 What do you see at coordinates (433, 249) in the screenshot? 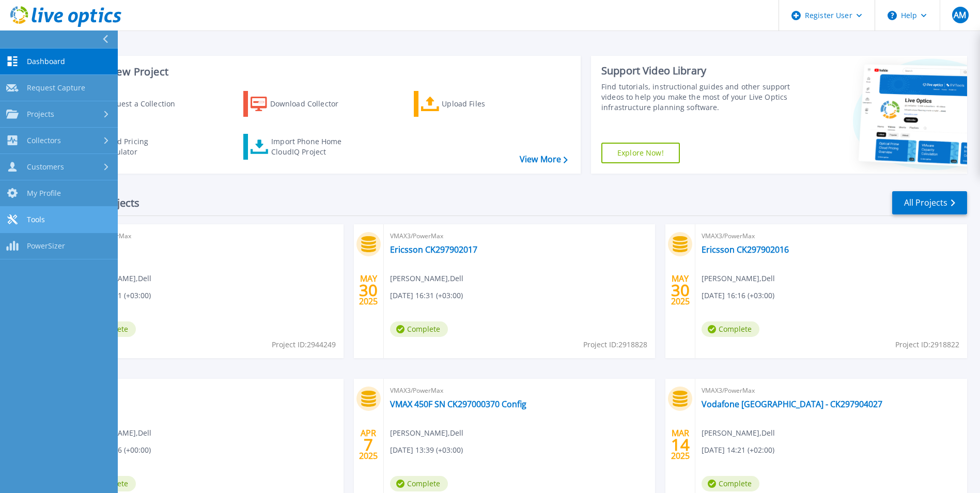
I see `a: Ericsson CK297902017` at bounding box center [433, 249].